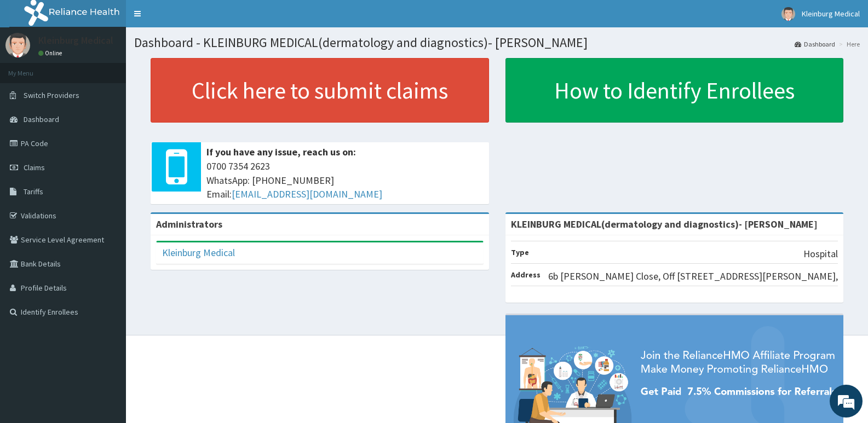  I want to click on p: Kleinburg Medical, so click(76, 41).